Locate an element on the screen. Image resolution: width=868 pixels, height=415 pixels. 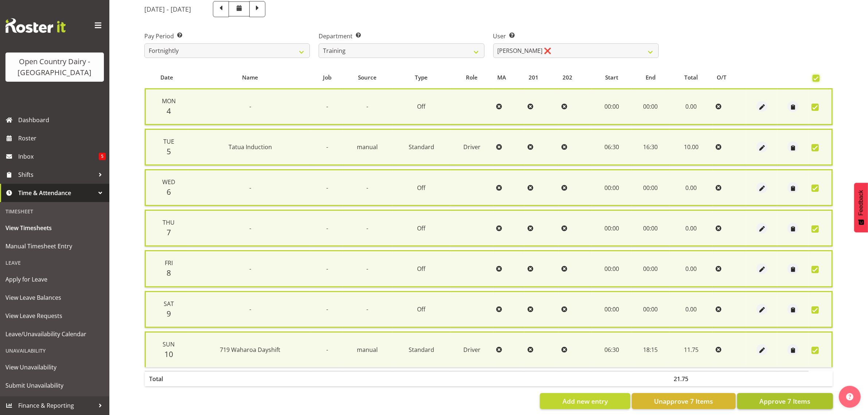
span: End is located at coordinates (651, 77).